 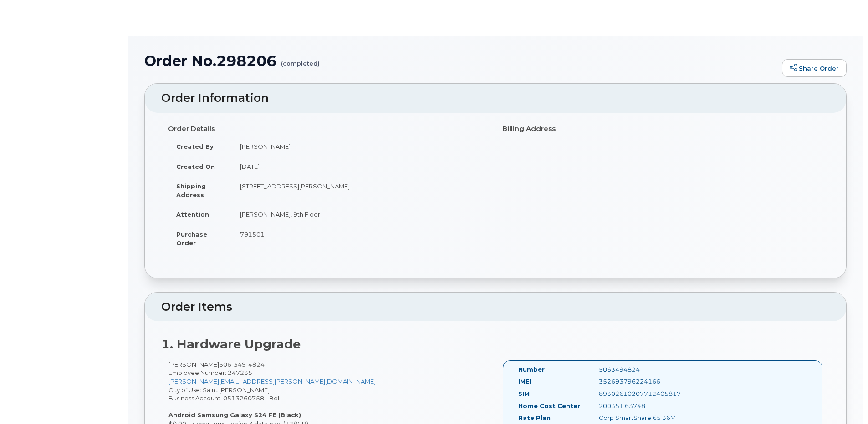 I want to click on div: 200351.63748, so click(x=648, y=406).